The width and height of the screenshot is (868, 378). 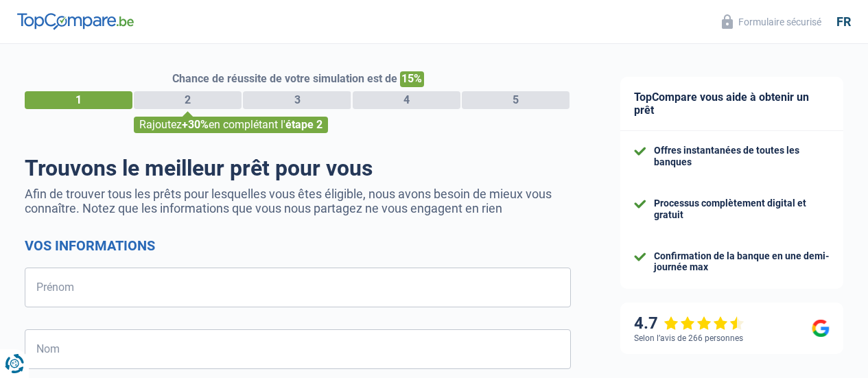 I want to click on div: Rajoutez en complétant l', so click(x=230, y=125).